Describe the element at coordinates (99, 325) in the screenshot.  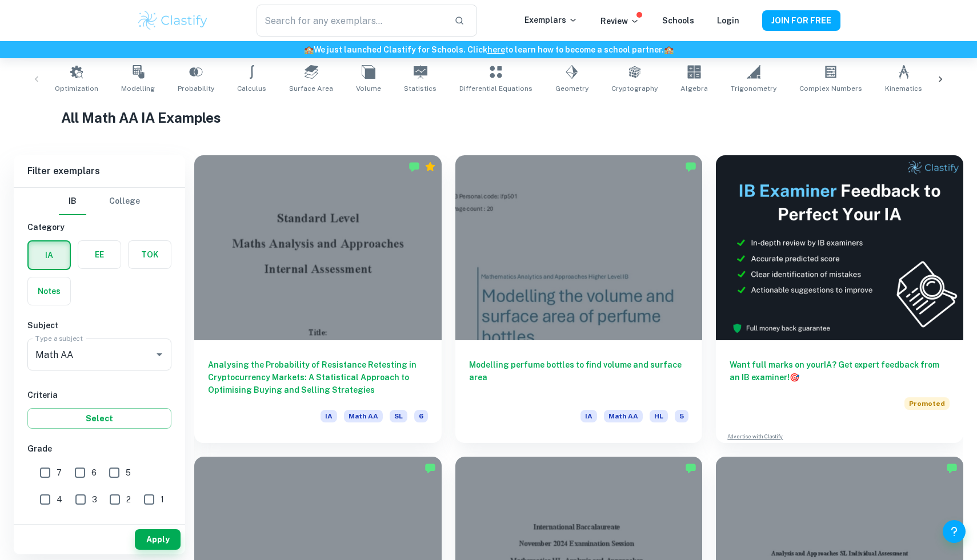
I see `h6: Subject` at that location.